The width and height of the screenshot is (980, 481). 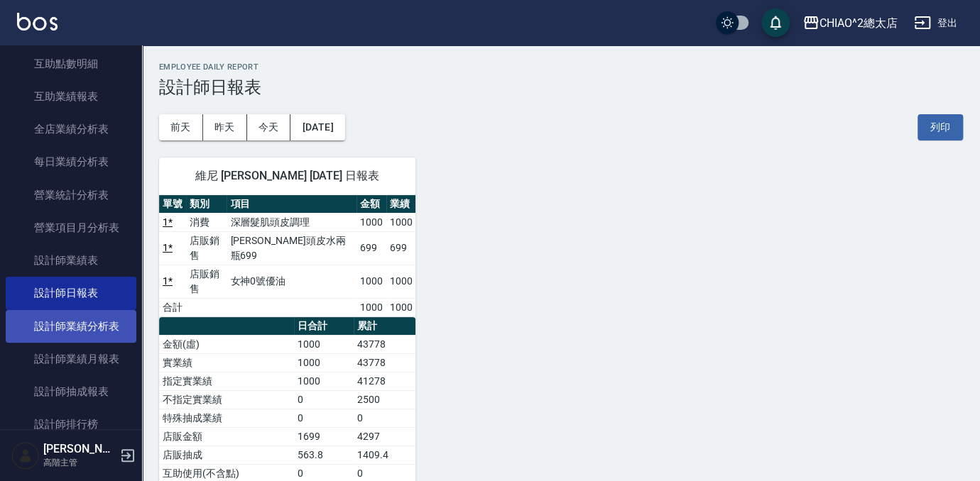 What do you see at coordinates (225, 127) in the screenshot?
I see `button: 昨天` at bounding box center [225, 127].